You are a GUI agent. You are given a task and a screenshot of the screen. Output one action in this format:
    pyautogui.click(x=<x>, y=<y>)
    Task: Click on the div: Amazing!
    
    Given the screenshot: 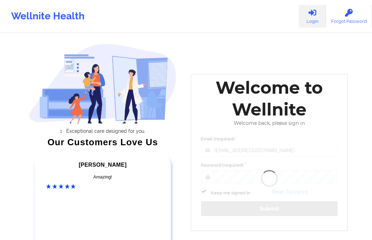 What is the action you would take?
    pyautogui.click(x=103, y=177)
    